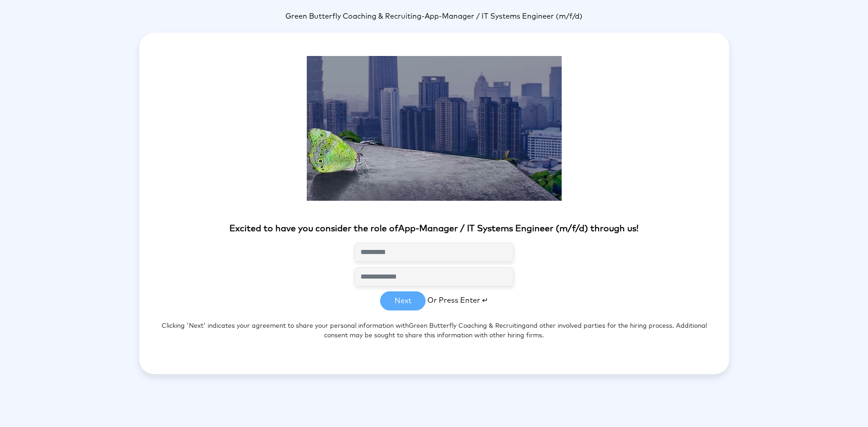  What do you see at coordinates (457, 300) in the screenshot?
I see `span: Or Press Enter ↵` at bounding box center [457, 300].